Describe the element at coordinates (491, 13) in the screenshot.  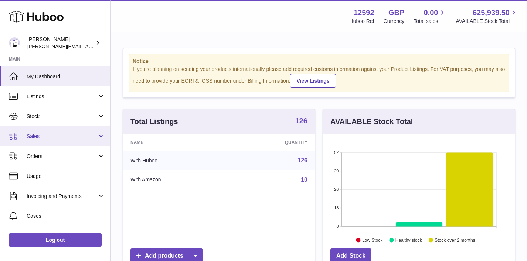
I see `span: 625,939.50` at that location.